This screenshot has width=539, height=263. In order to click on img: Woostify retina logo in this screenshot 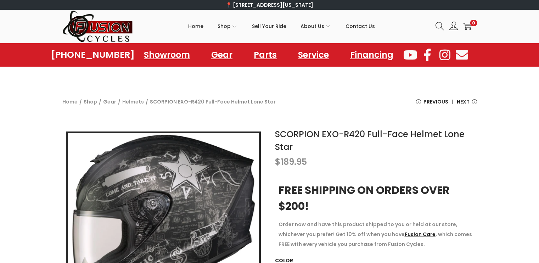, I will do `click(98, 26)`.